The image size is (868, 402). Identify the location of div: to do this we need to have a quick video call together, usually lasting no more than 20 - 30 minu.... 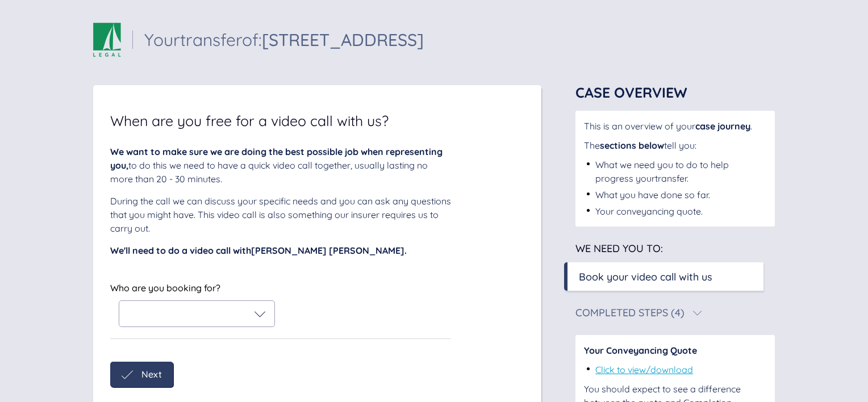
(280, 165).